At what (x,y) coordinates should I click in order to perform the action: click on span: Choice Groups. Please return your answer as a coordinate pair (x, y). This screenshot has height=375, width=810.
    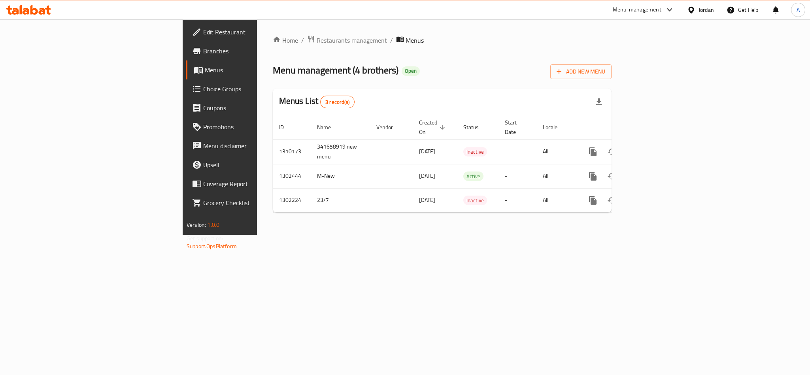
    Looking at the image, I should click on (257, 89).